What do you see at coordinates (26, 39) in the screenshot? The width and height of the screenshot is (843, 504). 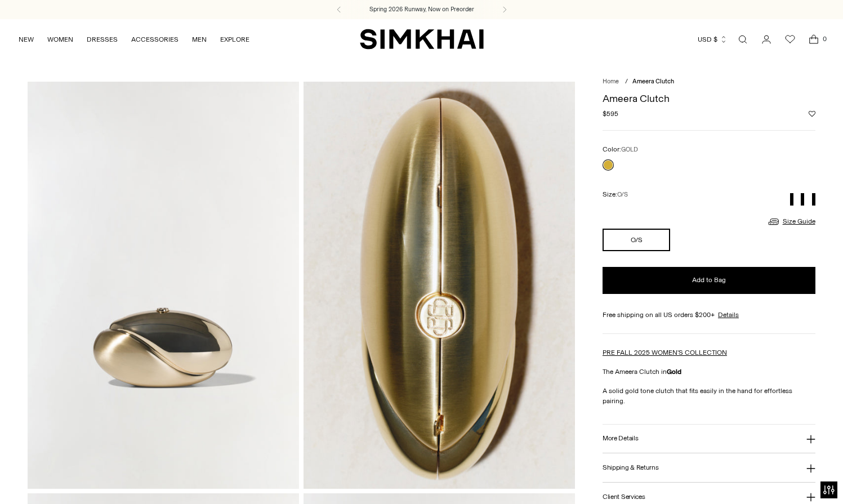 I see `a: NEW` at bounding box center [26, 39].